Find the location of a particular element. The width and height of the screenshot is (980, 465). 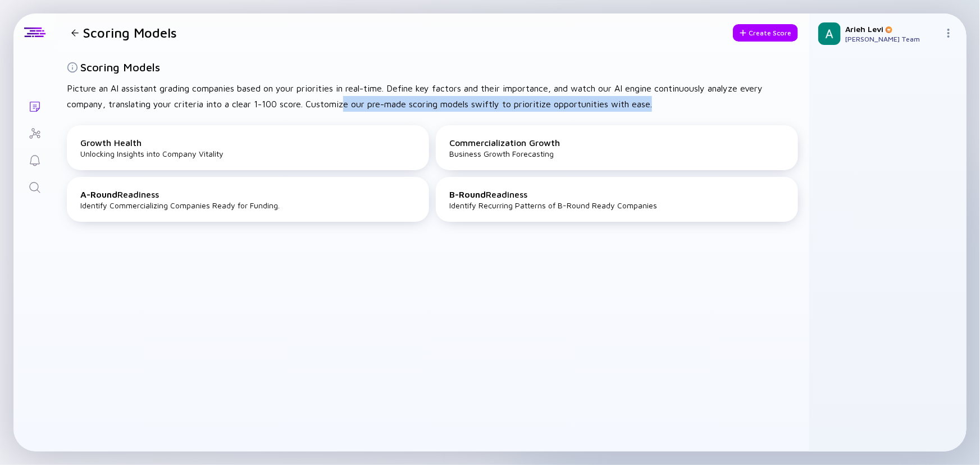

img: Menu is located at coordinates (948, 33).